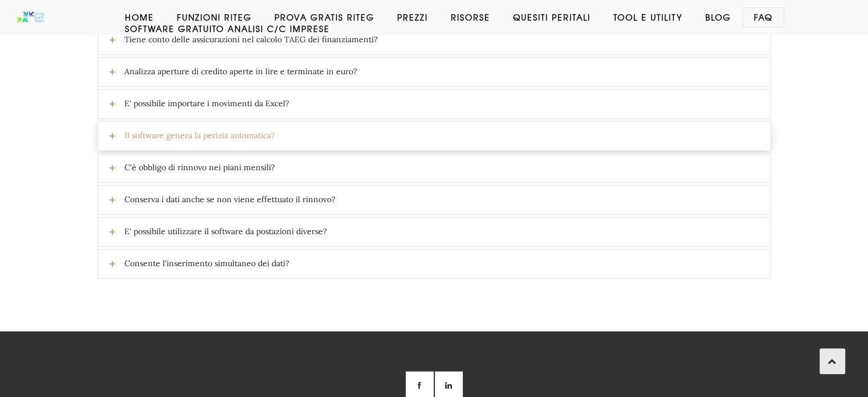  What do you see at coordinates (434, 200) in the screenshot?
I see `a: Conserva i dati anche se non viene effettuato il rinnovo?` at bounding box center [434, 200].